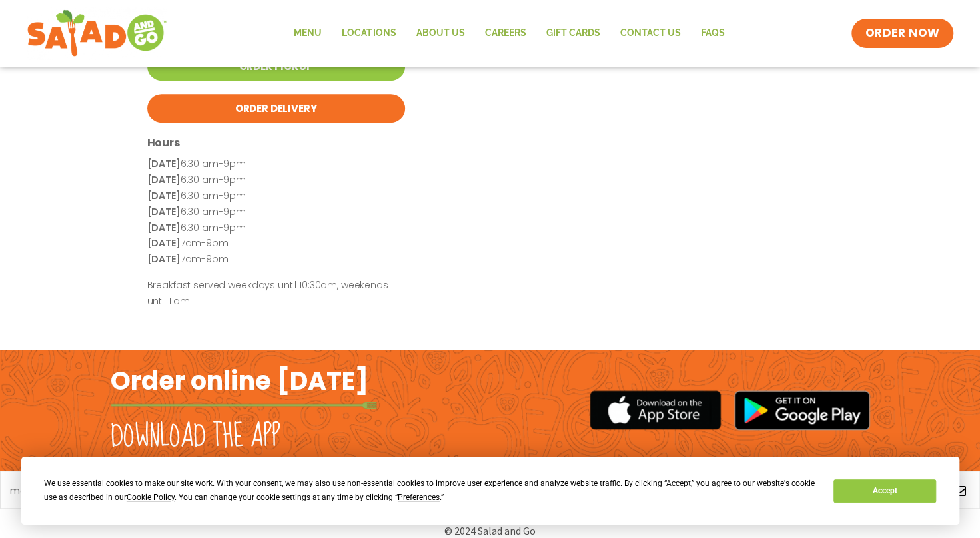 The height and width of the screenshot is (538, 980). Describe the element at coordinates (308, 33) in the screenshot. I see `a: Menu` at that location.